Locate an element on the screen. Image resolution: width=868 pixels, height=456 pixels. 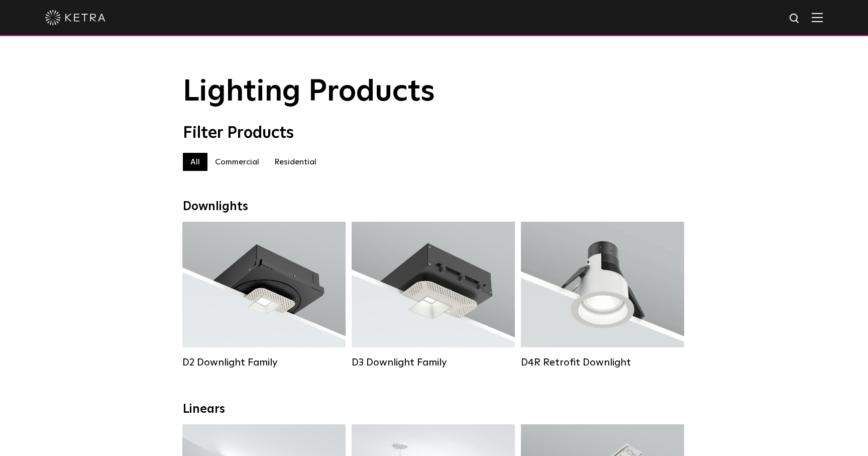
label: Commercial is located at coordinates (237, 162).